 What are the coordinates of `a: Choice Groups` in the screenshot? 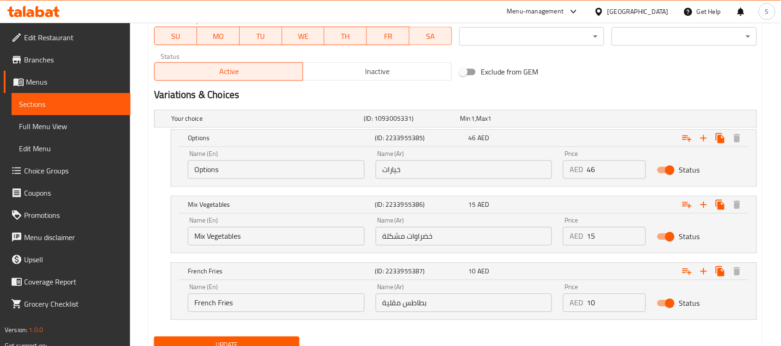 It's located at (67, 171).